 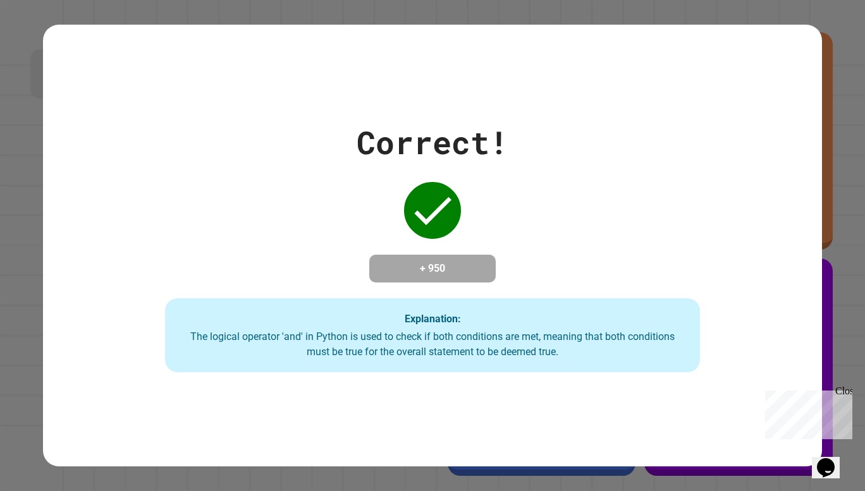 I want to click on h4: + 950, so click(x=432, y=269).